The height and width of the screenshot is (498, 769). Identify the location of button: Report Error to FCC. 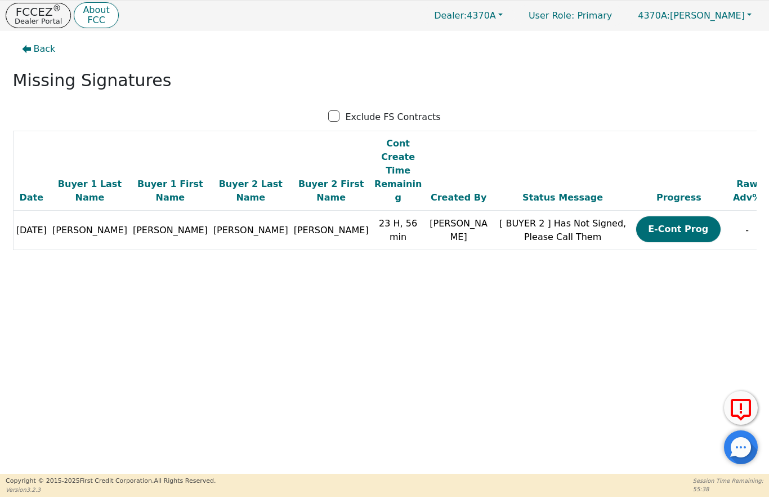
(741, 408).